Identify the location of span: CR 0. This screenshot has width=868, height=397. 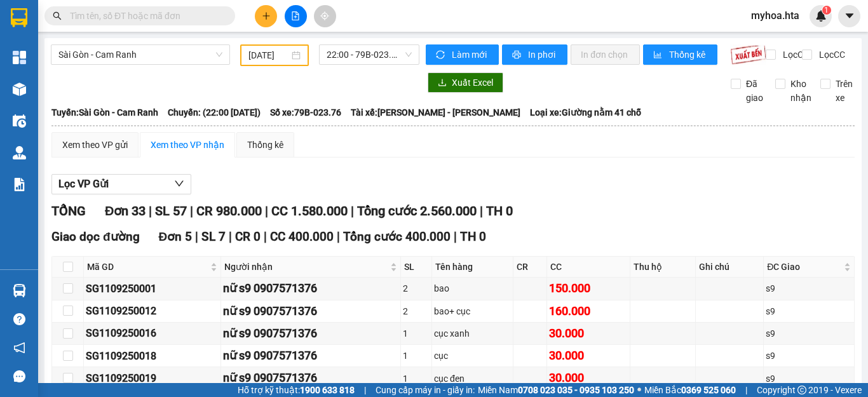
(248, 236).